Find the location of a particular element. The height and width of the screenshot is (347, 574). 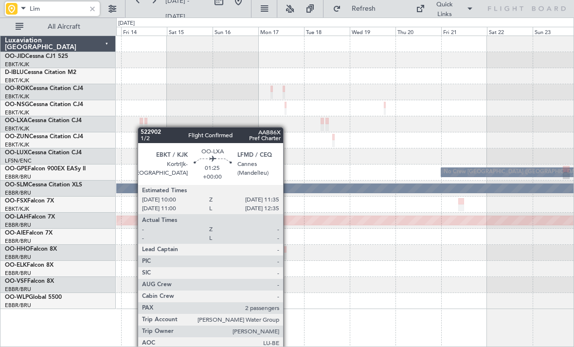

div: Sat 15 is located at coordinates (190, 31).